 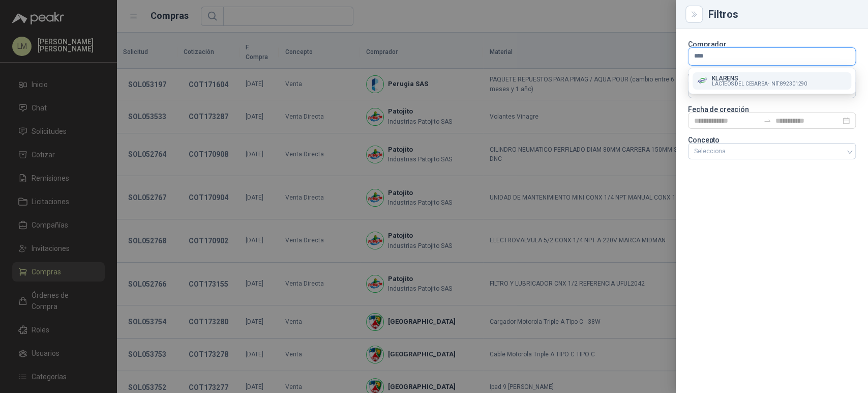 What do you see at coordinates (789, 84) in the screenshot?
I see `span: NIT : 892301290` at bounding box center [789, 84].